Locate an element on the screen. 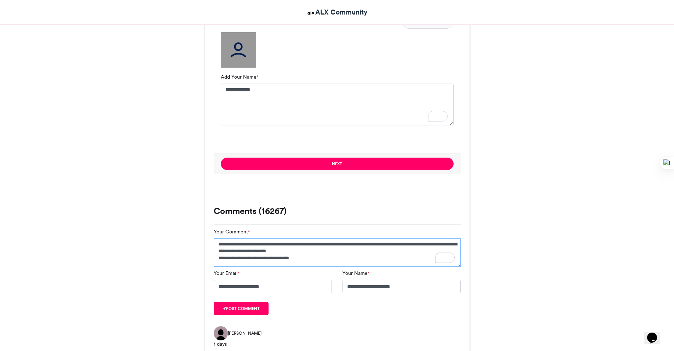 The image size is (674, 351). label: Your Comment is located at coordinates (232, 232).